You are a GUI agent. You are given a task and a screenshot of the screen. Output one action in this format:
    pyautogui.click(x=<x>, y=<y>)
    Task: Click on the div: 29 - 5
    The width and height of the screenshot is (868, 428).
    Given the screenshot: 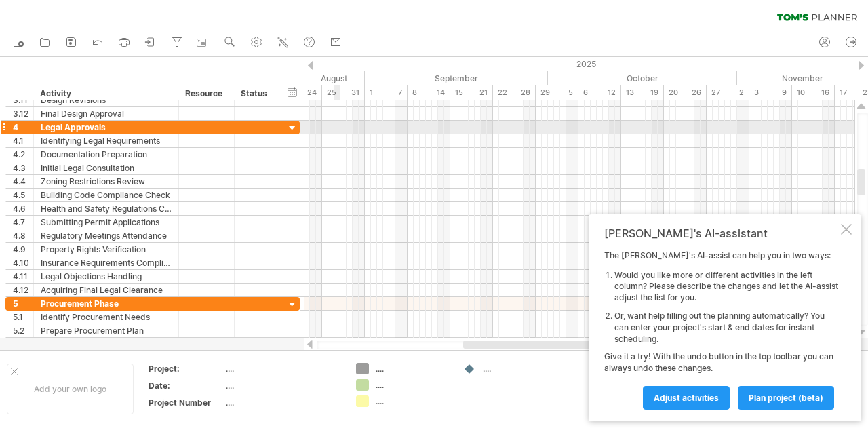 What is the action you would take?
    pyautogui.click(x=557, y=92)
    